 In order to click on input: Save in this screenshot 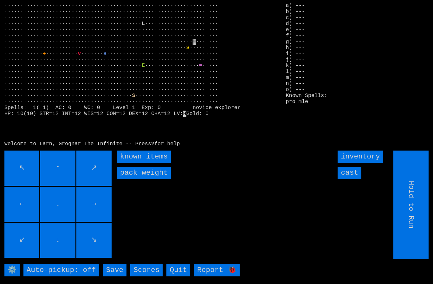, I will do `click(115, 270)`.